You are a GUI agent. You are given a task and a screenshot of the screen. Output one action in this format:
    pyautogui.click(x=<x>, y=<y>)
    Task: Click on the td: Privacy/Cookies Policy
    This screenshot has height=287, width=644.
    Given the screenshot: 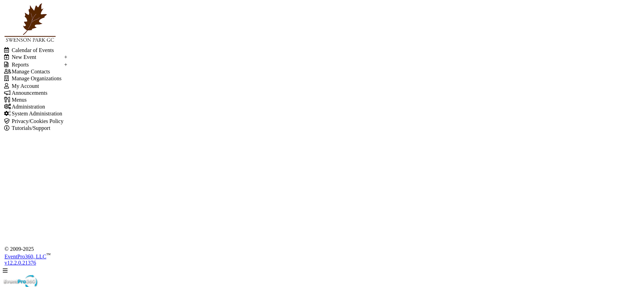 What is the action you would take?
    pyautogui.click(x=37, y=121)
    